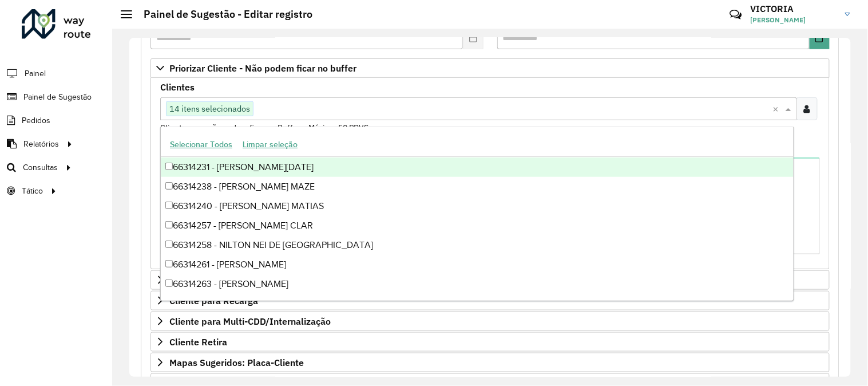  Describe the element at coordinates (36, 120) in the screenshot. I see `span: Pedidos` at that location.